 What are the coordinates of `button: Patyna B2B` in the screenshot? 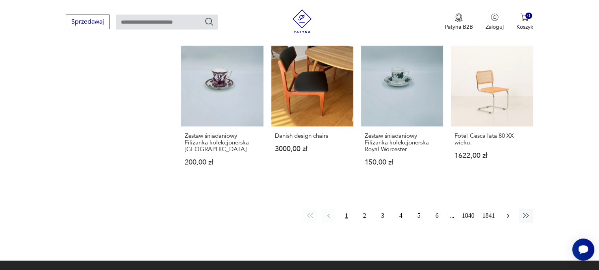 It's located at (459, 22).